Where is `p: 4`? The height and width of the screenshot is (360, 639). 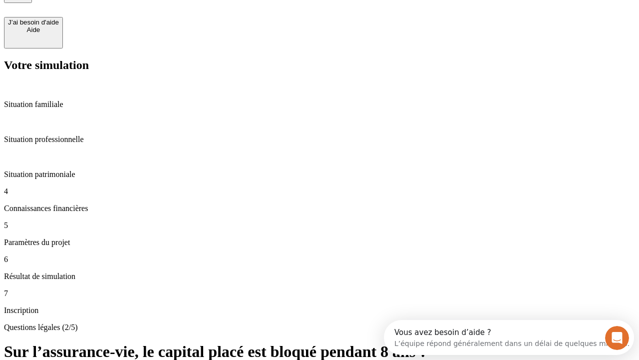 p: 4 is located at coordinates (320, 191).